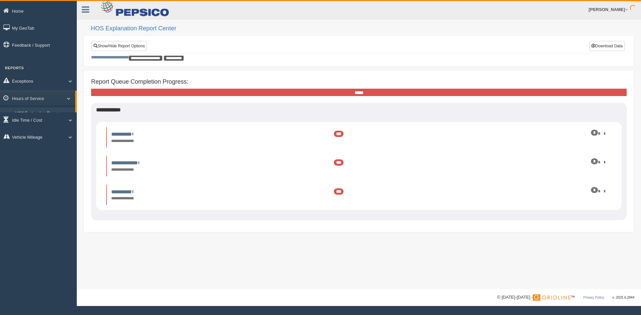 The width and height of the screenshot is (641, 315). What do you see at coordinates (607, 46) in the screenshot?
I see `button: Download Data` at bounding box center [607, 46].